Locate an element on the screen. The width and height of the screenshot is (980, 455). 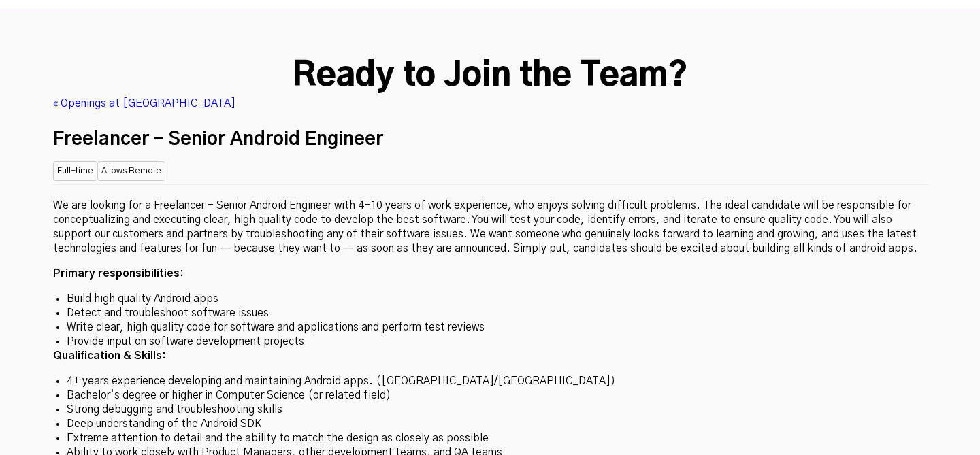
li: Bachelor’s degree or higher in Computer Science (or related field) is located at coordinates (490, 395).